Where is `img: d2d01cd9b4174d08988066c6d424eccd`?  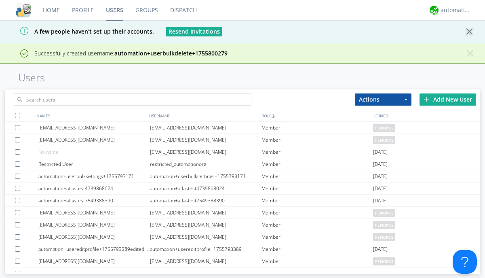 img: d2d01cd9b4174d08988066c6d424eccd is located at coordinates (434, 10).